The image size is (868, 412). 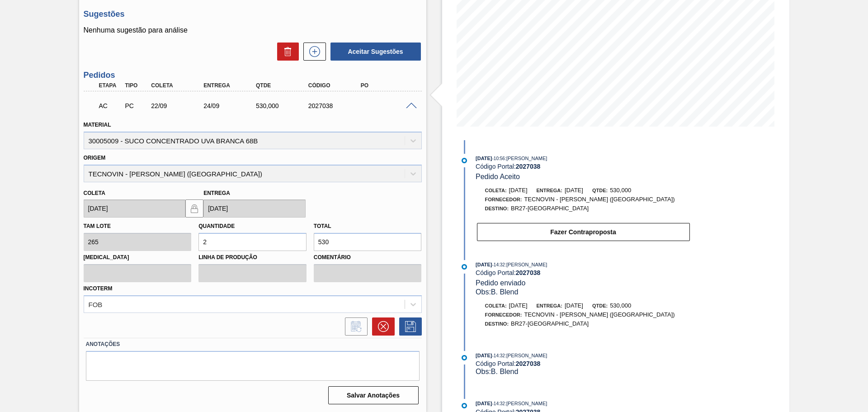 What do you see at coordinates (136, 86) in the screenshot?
I see `div: Tipo` at bounding box center [136, 86].